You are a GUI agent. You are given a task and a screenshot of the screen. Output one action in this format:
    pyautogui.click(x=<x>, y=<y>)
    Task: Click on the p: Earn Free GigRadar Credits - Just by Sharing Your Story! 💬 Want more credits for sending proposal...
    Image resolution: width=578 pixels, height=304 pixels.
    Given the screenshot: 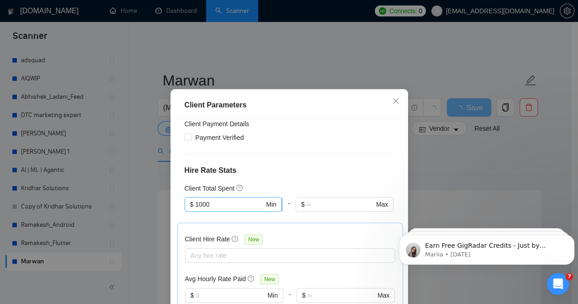 What is the action you would take?
    pyautogui.click(x=99, y=31)
    